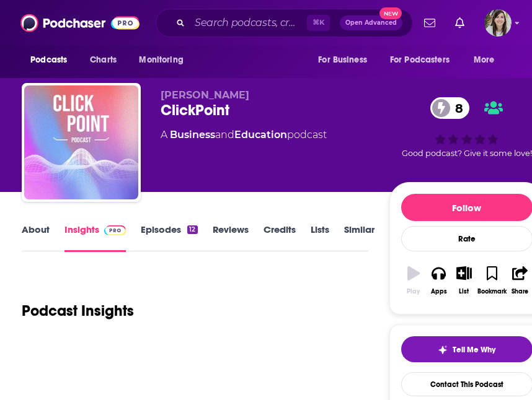 The height and width of the screenshot is (400, 532). What do you see at coordinates (484, 60) in the screenshot?
I see `span: More` at bounding box center [484, 60].